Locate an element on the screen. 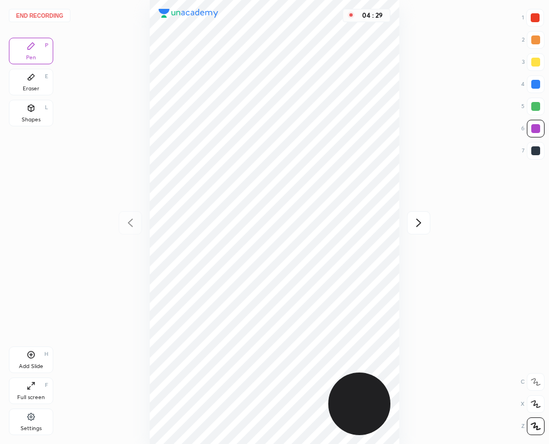  div: 4 is located at coordinates (533, 84).